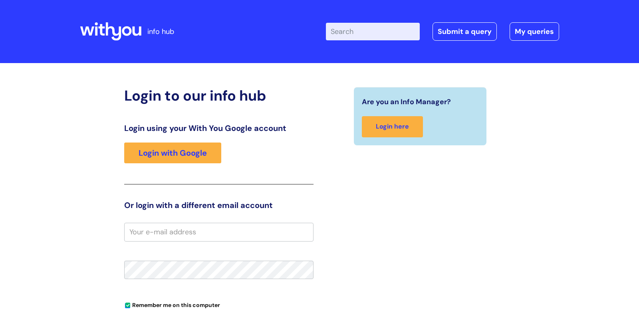 Image resolution: width=639 pixels, height=311 pixels. Describe the element at coordinates (219, 305) in the screenshot. I see `div: You can uncheck this option if you're logging in from a shared device` at that location.